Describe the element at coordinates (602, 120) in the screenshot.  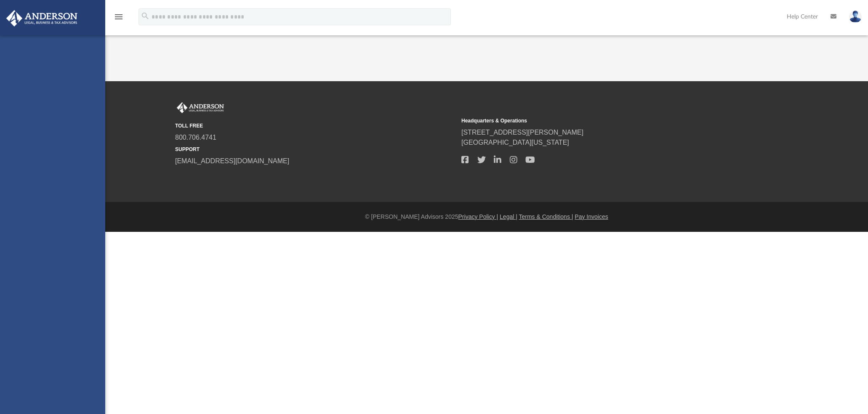
I see `small: Headquarters & Operations` at that location.